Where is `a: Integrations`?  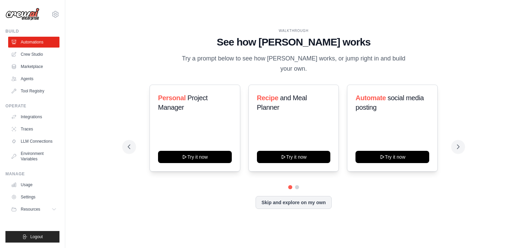 a: Integrations is located at coordinates (34, 117).